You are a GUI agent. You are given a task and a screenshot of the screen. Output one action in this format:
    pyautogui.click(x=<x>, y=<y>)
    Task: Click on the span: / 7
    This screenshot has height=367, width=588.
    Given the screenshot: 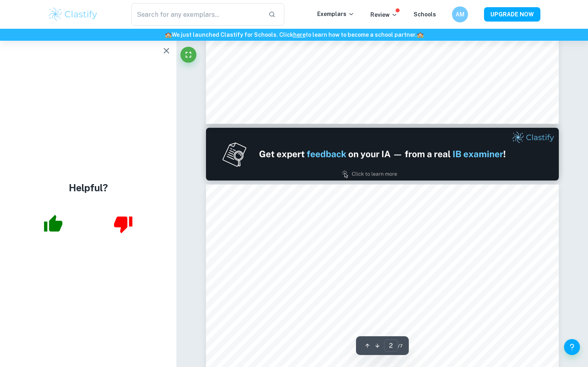 What is the action you would take?
    pyautogui.click(x=400, y=346)
    